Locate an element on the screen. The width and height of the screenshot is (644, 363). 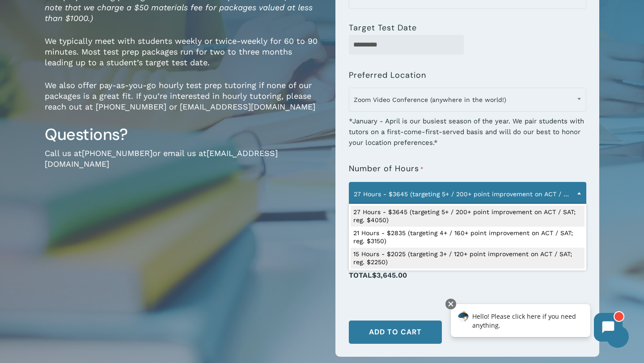
span: Hello! Please click here if you need anything. is located at coordinates (82, 24).